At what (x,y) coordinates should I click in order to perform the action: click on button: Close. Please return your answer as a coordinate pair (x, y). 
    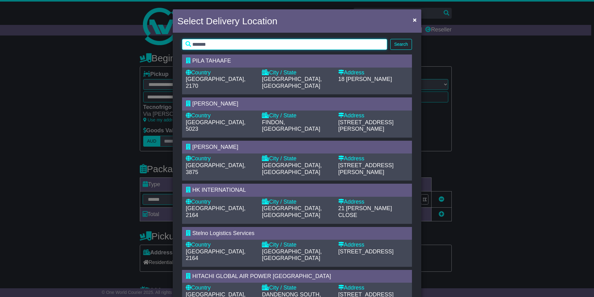
    Looking at the image, I should click on (415, 20).